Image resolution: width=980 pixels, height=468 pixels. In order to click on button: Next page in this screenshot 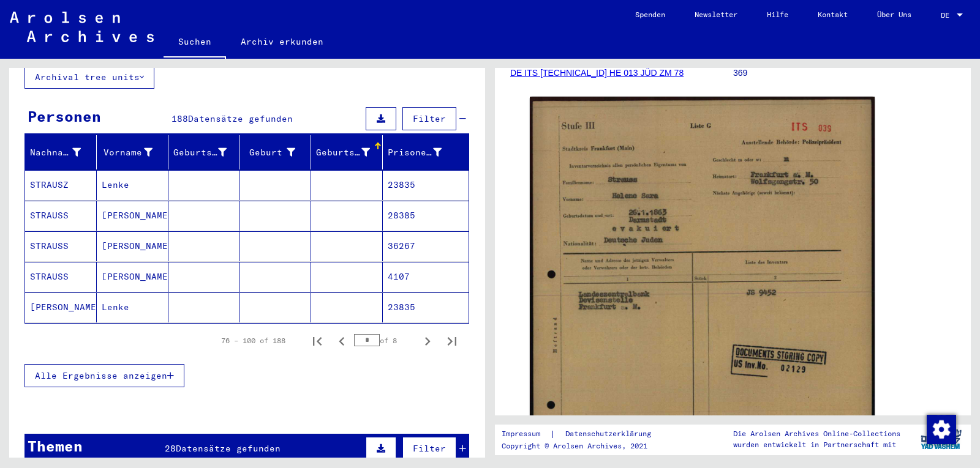, I will do `click(428, 341)`.